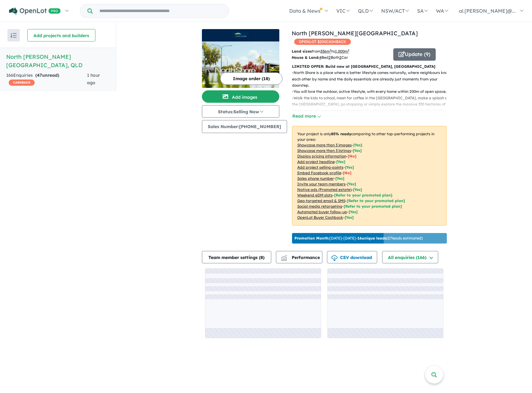 The height and width of the screenshot is (393, 532). I want to click on u: Display pricing information, so click(322, 156).